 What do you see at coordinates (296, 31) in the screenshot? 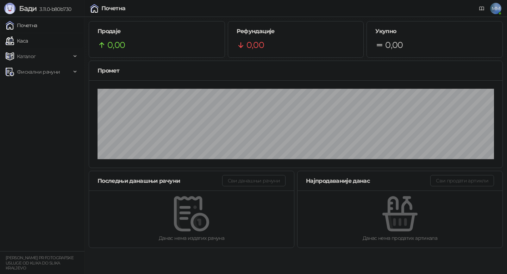
I see `h5: Рефундације` at bounding box center [296, 31].